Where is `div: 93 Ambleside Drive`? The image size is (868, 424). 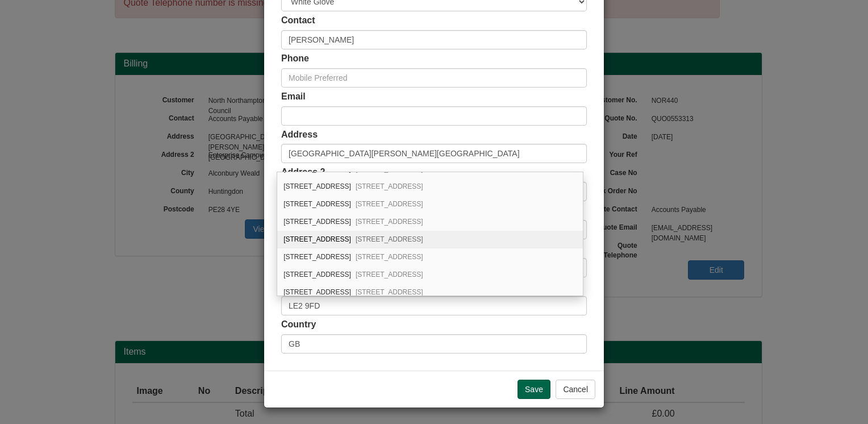 div: 93 Ambleside Drive is located at coordinates (430, 204).